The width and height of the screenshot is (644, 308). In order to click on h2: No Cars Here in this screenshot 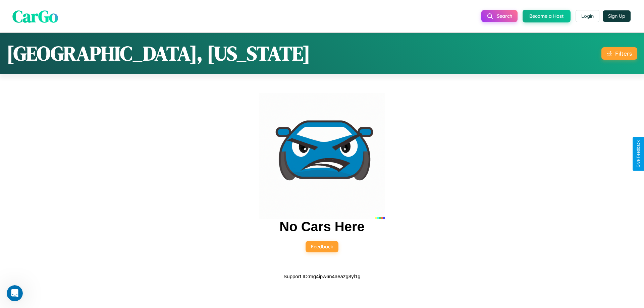, I will do `click(322, 227)`.